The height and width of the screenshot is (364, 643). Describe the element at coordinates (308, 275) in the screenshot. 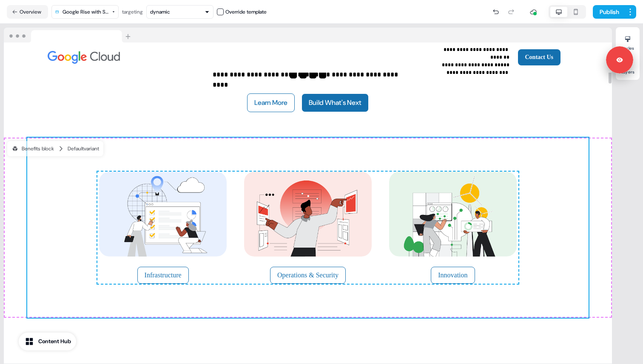

I see `button: Operations & Security` at that location.